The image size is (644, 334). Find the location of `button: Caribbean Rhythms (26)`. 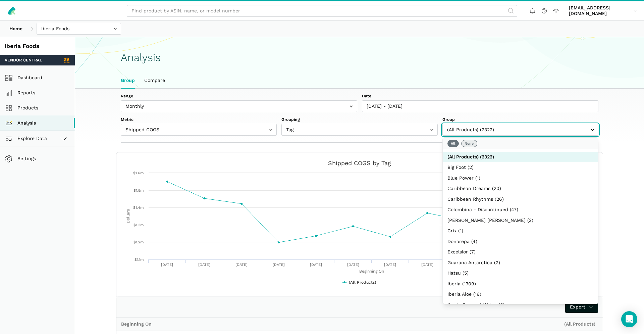

button: Caribbean Rhythms (26) is located at coordinates (521, 200).